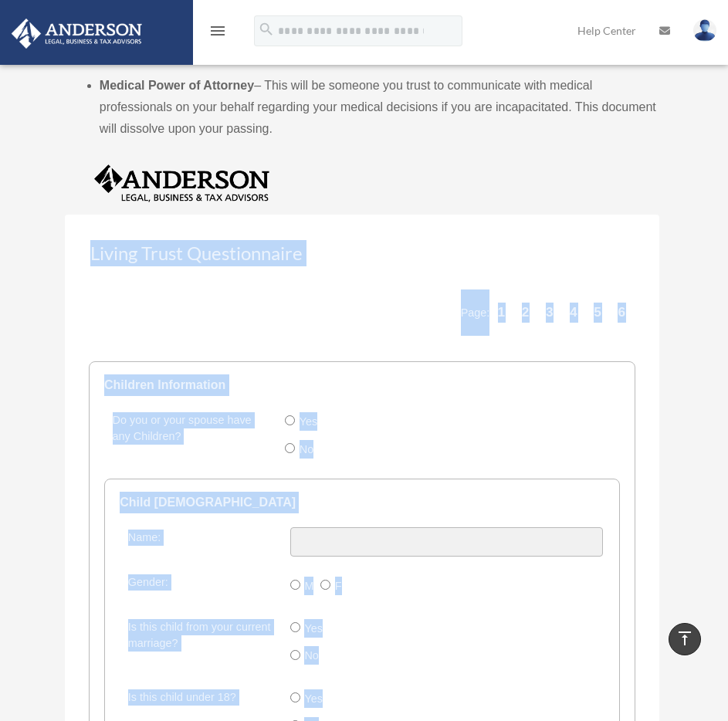 The height and width of the screenshot is (721, 728). What do you see at coordinates (685, 640) in the screenshot?
I see `a: vertical_align_top` at bounding box center [685, 640].